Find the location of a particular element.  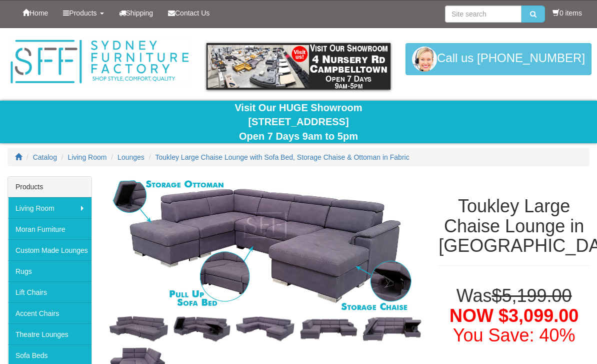

span: Living Room is located at coordinates (88, 157).